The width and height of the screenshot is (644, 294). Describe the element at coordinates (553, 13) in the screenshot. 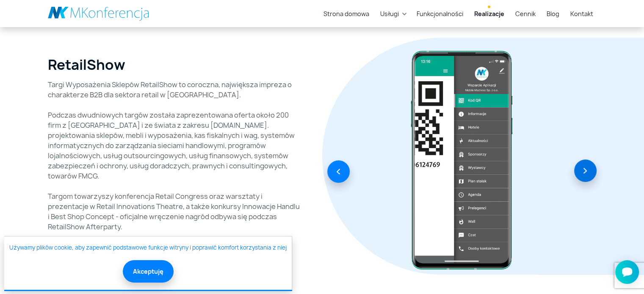

I see `a: Blog` at that location.